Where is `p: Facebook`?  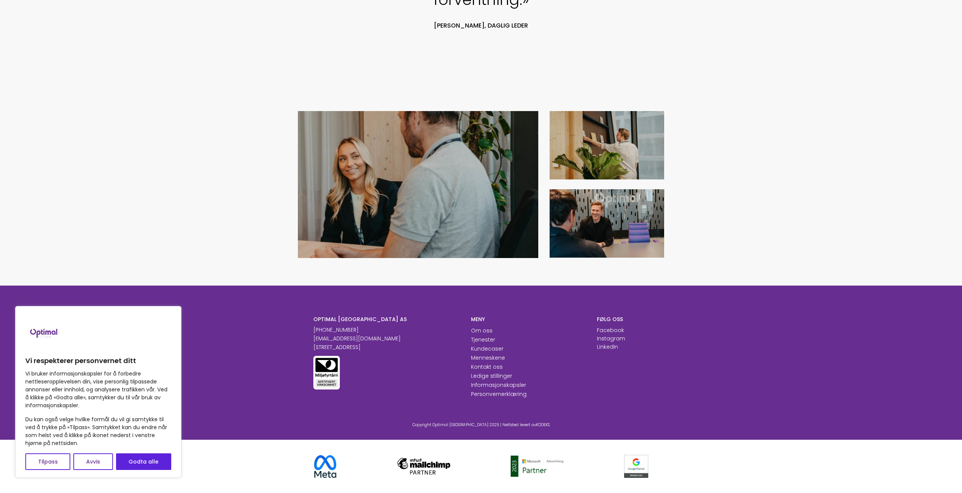 p: Facebook is located at coordinates (610, 330).